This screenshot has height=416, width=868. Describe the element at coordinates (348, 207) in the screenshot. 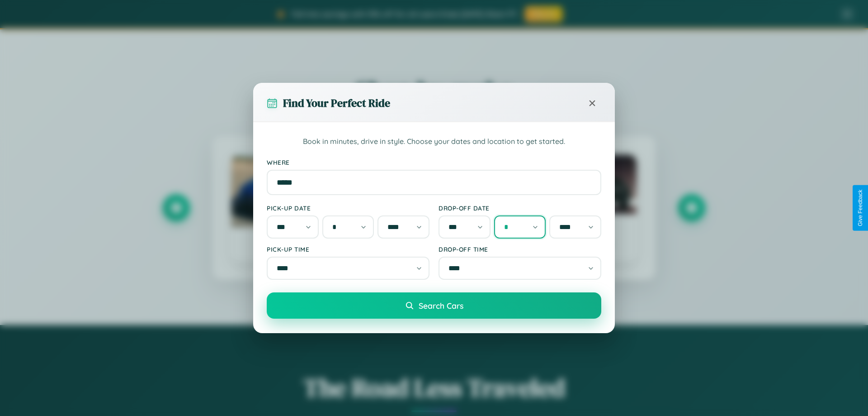

I see `label: Pick-up Date` at that location.